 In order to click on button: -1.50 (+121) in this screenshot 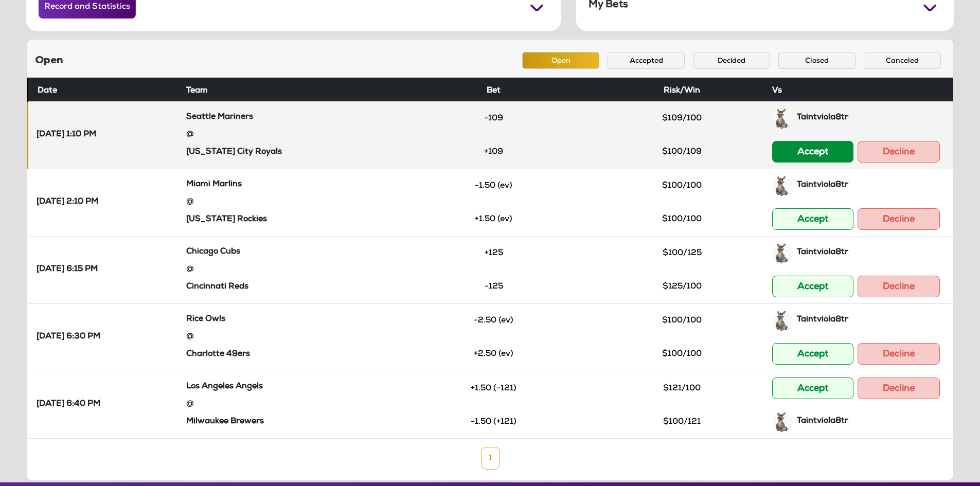, I will do `click(494, 421)`.